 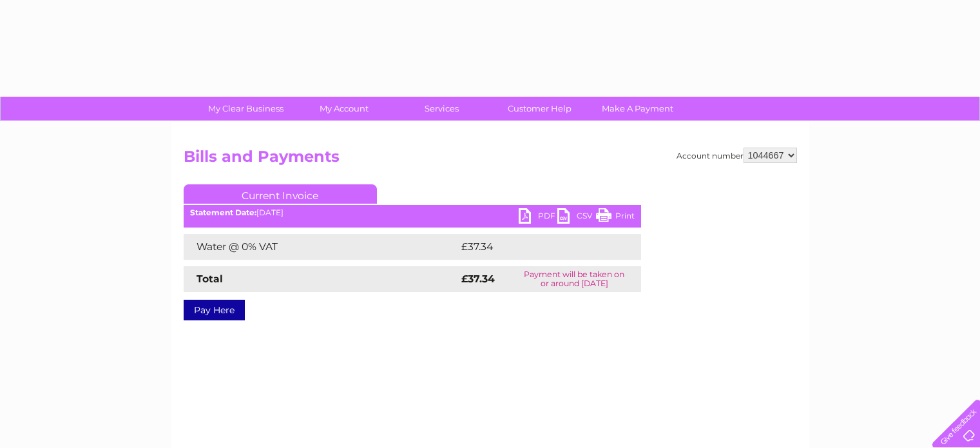 I want to click on h2: Bills and Payments, so click(x=490, y=160).